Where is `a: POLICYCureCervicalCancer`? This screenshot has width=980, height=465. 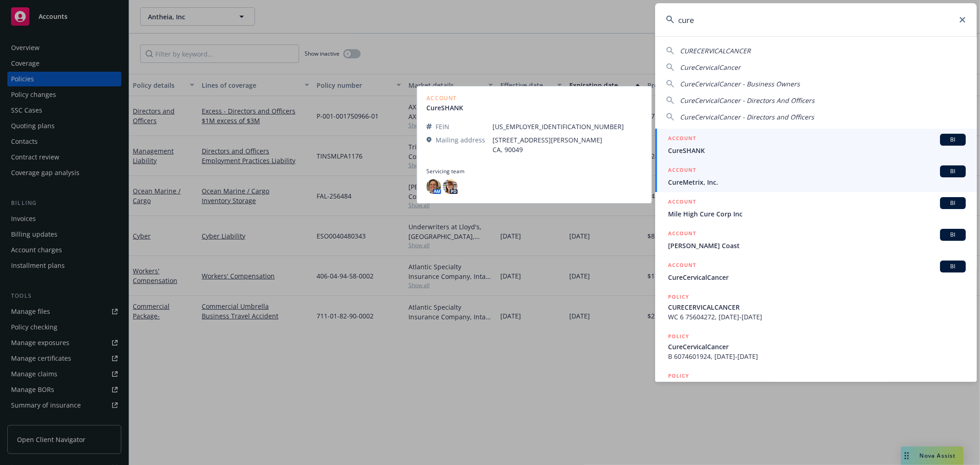 a: POLICYCureCervicalCancer is located at coordinates (816, 386).